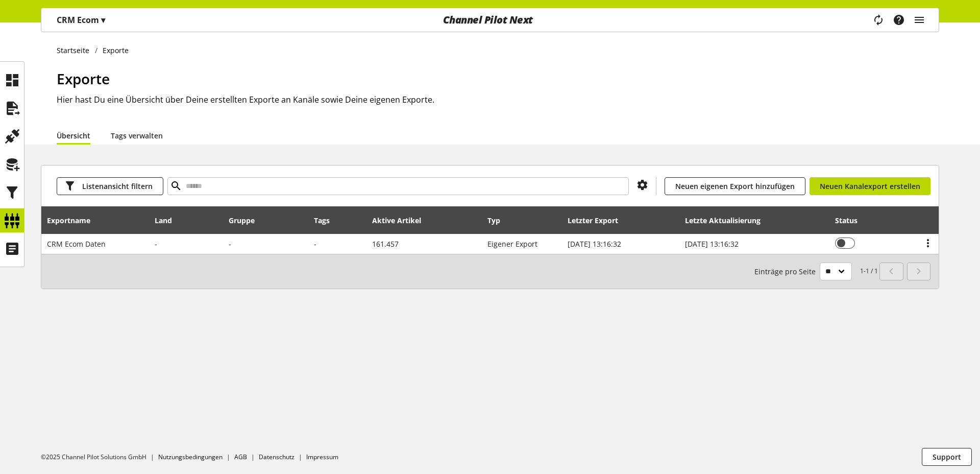  Describe the element at coordinates (83, 79) in the screenshot. I see `span: Exporte` at that location.